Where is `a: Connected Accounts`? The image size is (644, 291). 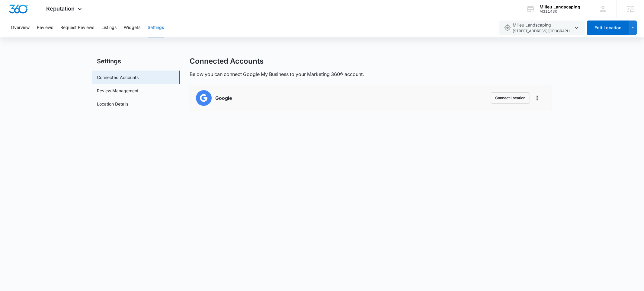
a: Connected Accounts is located at coordinates (118, 77).